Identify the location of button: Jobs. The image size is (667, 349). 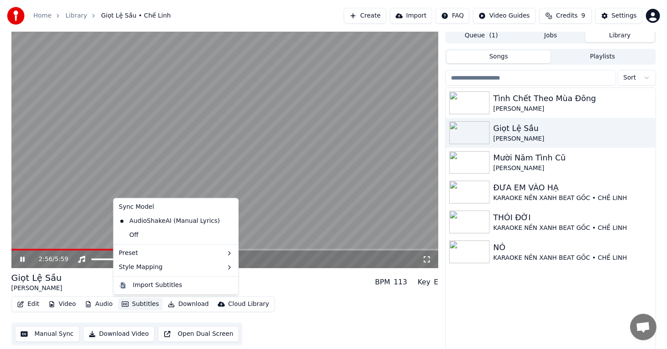
(551, 36).